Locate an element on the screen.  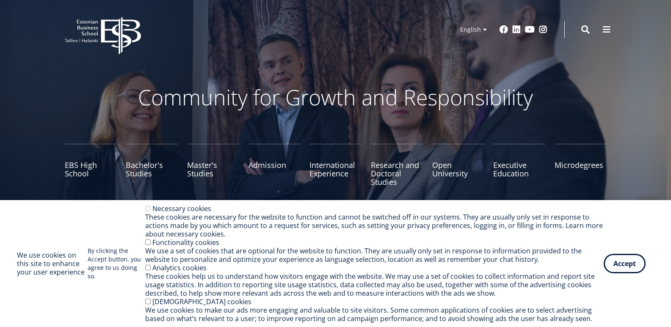
div: These cookies help us to understand how visitors engage with the website. We may use a set of coo... is located at coordinates (375, 285).